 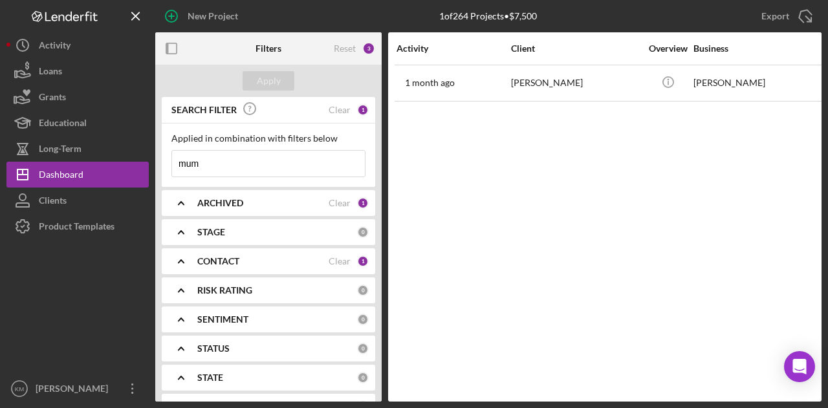 I want to click on b: STATUS, so click(x=213, y=349).